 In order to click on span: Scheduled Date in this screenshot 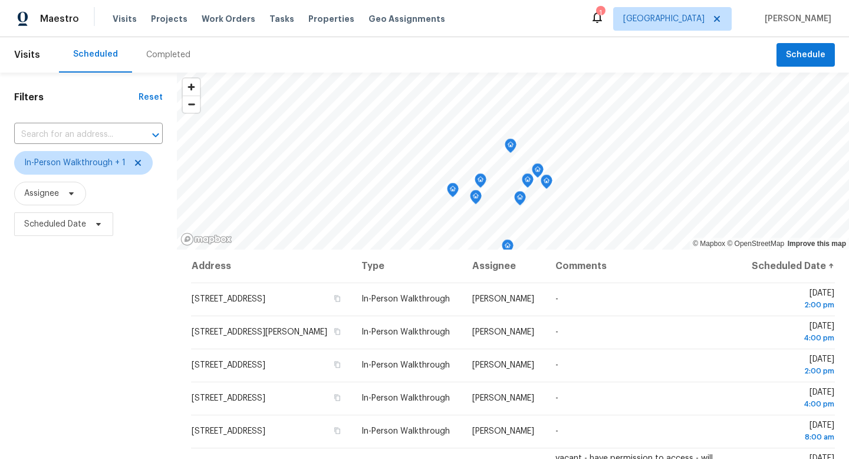, I will do `click(55, 224)`.